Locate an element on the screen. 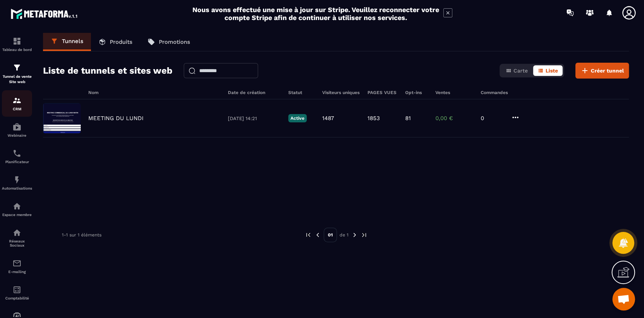 The height and width of the screenshot is (318, 644). p: 1-1 sur 1 éléments is located at coordinates (81, 235).